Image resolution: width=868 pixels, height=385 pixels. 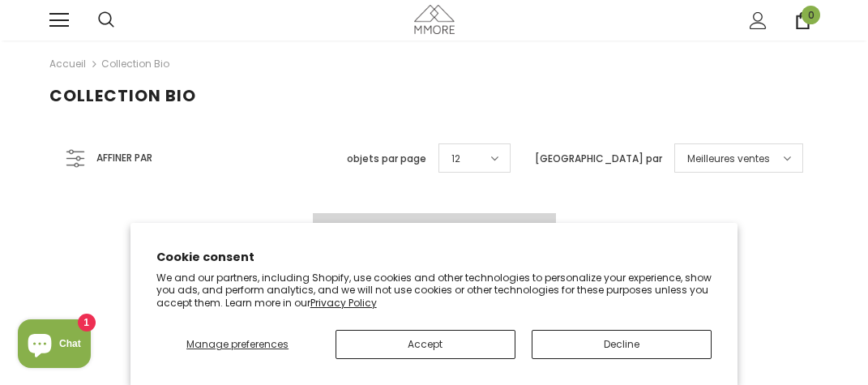 I want to click on button: Manage preferences, so click(x=238, y=344).